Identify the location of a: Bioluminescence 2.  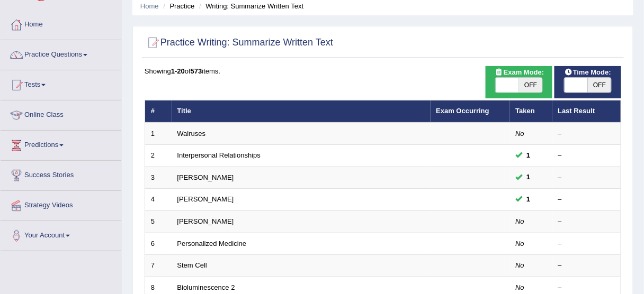
(206, 287).